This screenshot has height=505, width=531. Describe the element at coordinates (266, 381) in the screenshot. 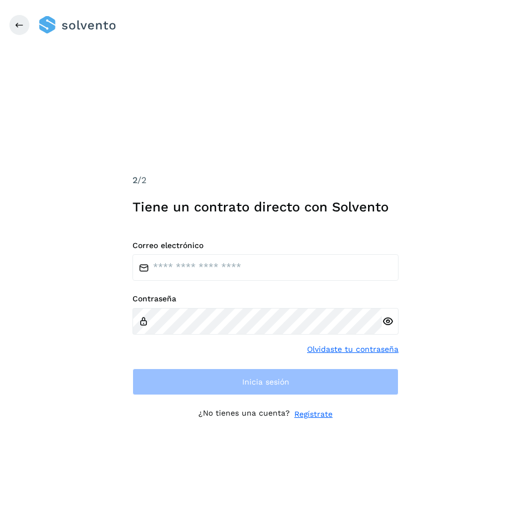

I see `button: Inicia sesión` at that location.